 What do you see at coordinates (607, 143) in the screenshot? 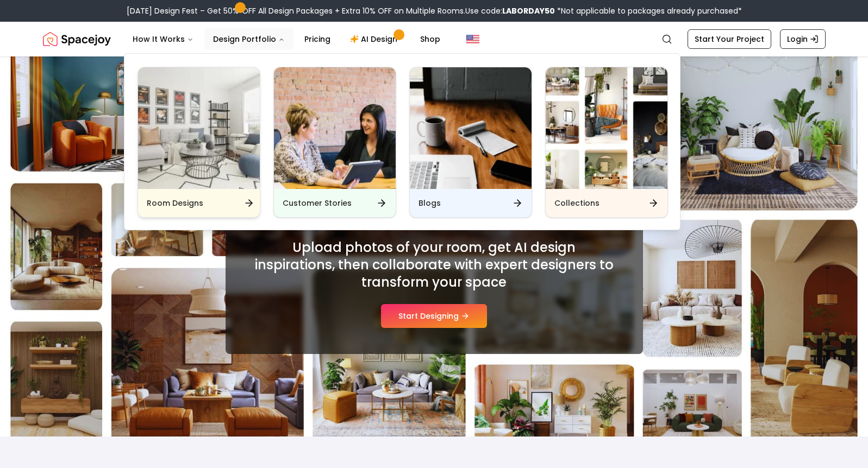
I see `a: CollectionsCollections` at bounding box center [607, 143].